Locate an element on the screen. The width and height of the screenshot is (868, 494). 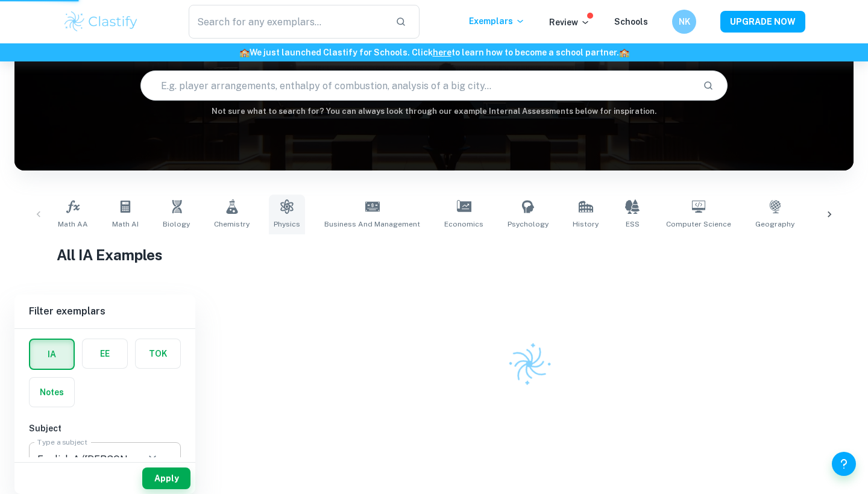
span: History is located at coordinates (585, 224).